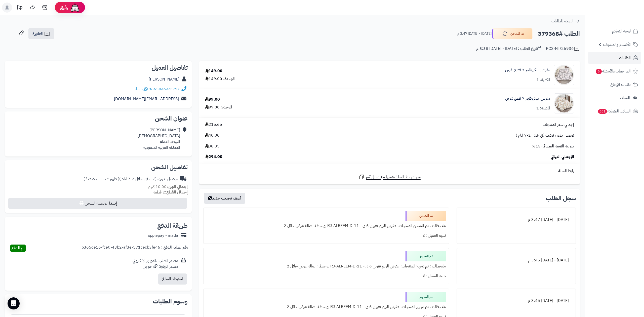 The image size is (644, 317). Describe the element at coordinates (624, 18) in the screenshot. I see `img: logo-2.png` at that location.